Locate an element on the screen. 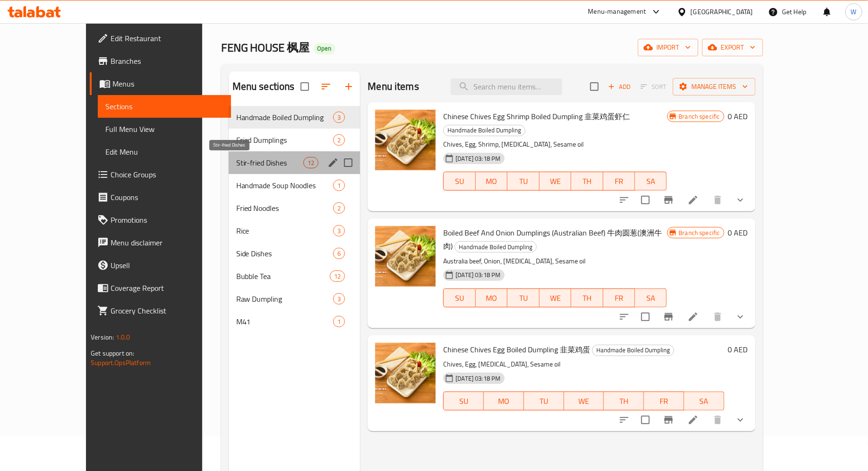  button: import is located at coordinates (669, 47).